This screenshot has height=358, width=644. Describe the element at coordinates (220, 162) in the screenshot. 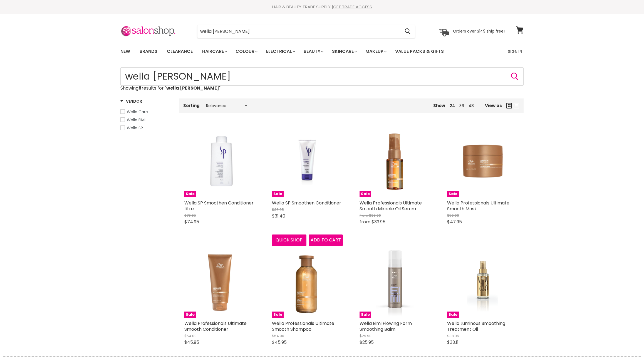

I see `a: Wella SP Smoothen Conditioner LitreSale` at that location.